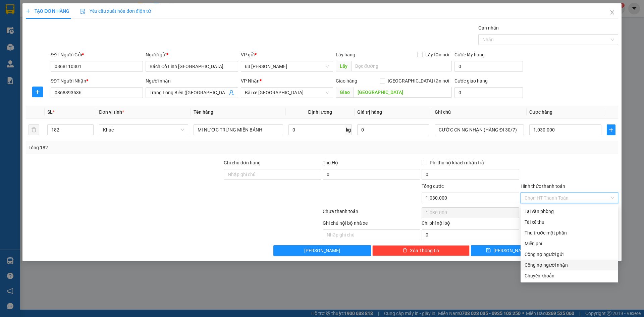  What do you see at coordinates (203, 112) in the screenshot?
I see `span: Tên hàng` at bounding box center [203, 112].